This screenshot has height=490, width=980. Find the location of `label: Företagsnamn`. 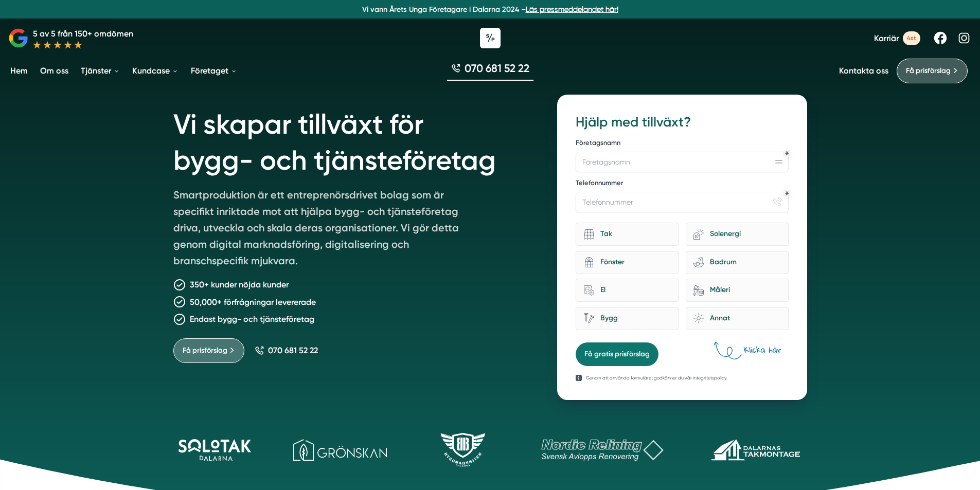

label: Företagsnamn is located at coordinates (682, 144).